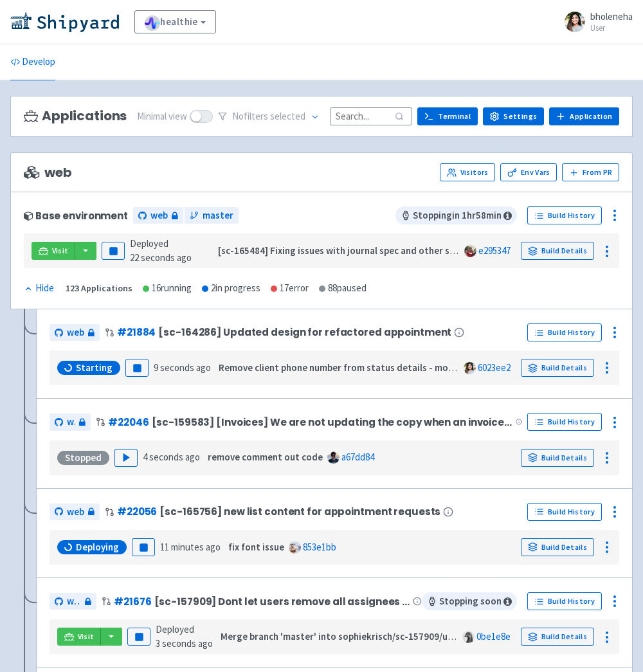 This screenshot has height=672, width=643. Describe the element at coordinates (468, 172) in the screenshot. I see `a: Visitors` at that location.